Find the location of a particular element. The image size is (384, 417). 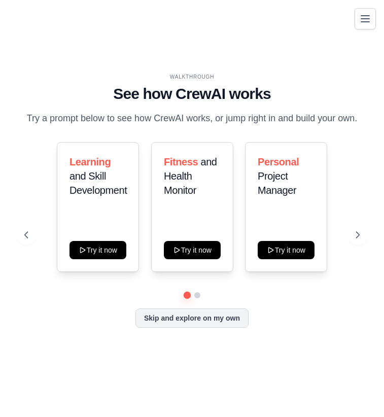

button: Toggle navigation is located at coordinates (365, 19).